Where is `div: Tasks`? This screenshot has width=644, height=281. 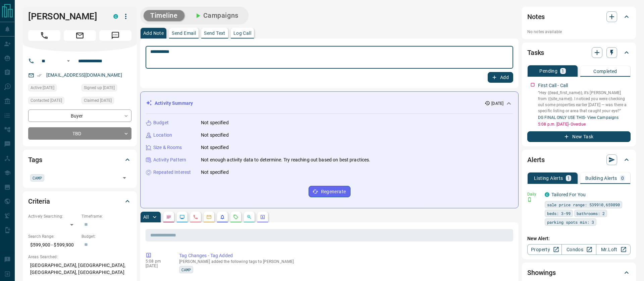
div: Tasks is located at coordinates (579, 53).